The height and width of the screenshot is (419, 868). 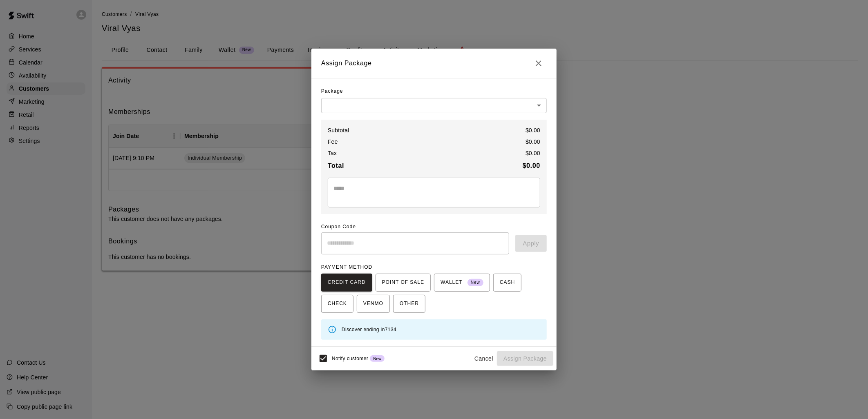 What do you see at coordinates (507, 282) in the screenshot?
I see `span: CASH` at bounding box center [507, 282].